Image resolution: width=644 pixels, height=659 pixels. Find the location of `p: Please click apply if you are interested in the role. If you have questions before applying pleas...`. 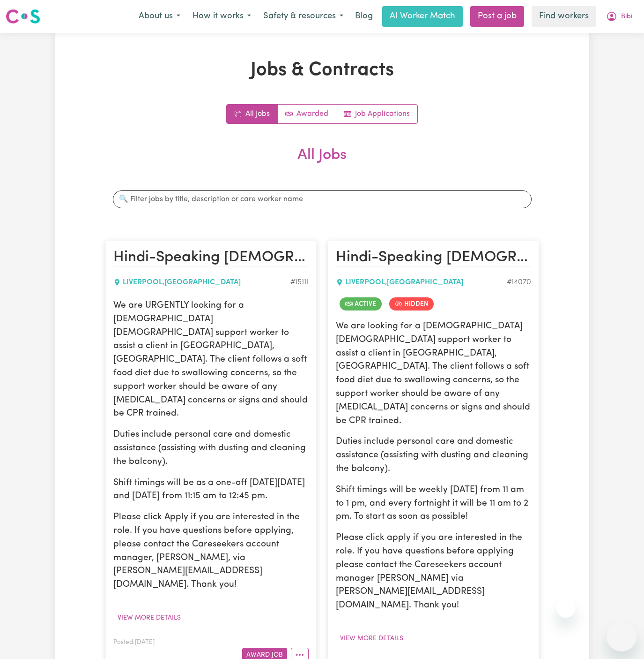

p: Please click apply if you are interested in the role. If you have questions before applying pleas... is located at coordinates (433, 572).